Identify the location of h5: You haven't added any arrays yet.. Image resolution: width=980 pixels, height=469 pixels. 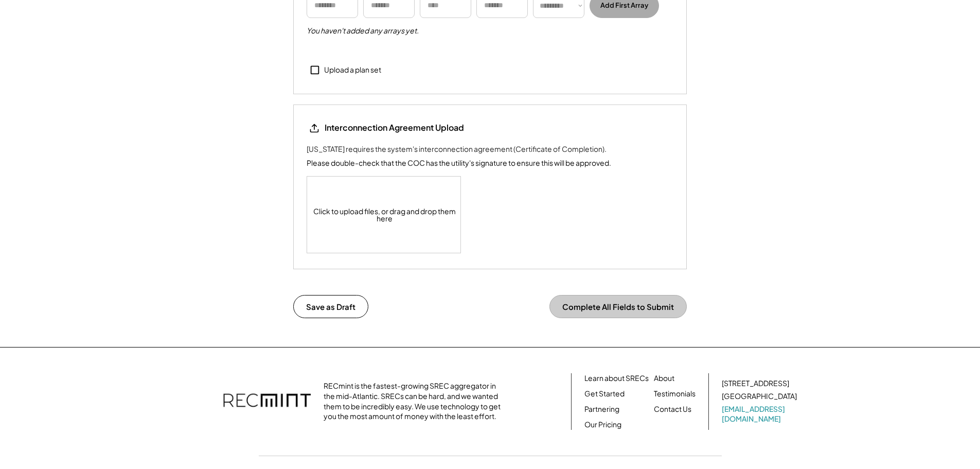
(363, 31).